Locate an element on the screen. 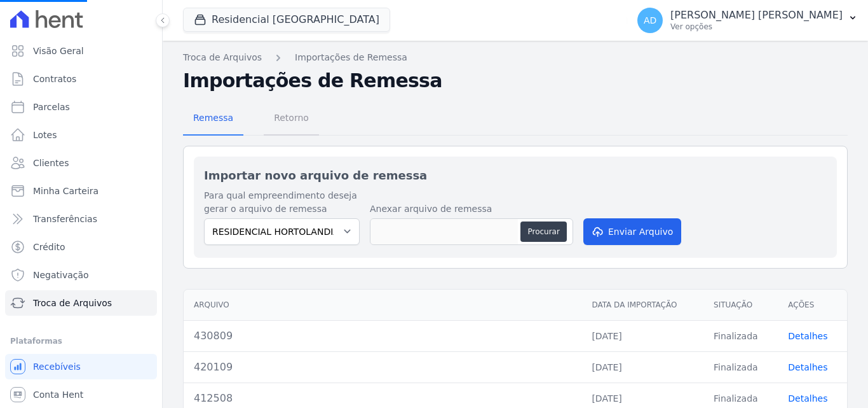 This screenshot has height=408, width=868. h2: Importações de Remessa is located at coordinates (516, 81).